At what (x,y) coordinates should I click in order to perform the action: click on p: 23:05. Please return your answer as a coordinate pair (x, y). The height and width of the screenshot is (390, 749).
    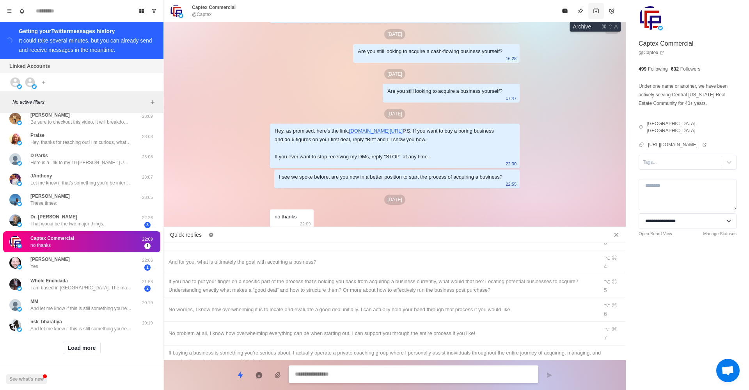
    Looking at the image, I should click on (147, 197).